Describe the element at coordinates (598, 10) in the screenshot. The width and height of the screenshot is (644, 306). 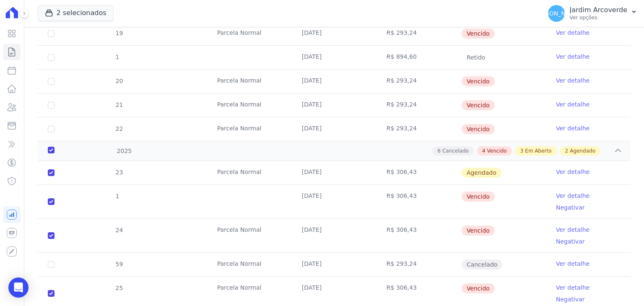
I see `p: Jardim Arcoverde` at that location.